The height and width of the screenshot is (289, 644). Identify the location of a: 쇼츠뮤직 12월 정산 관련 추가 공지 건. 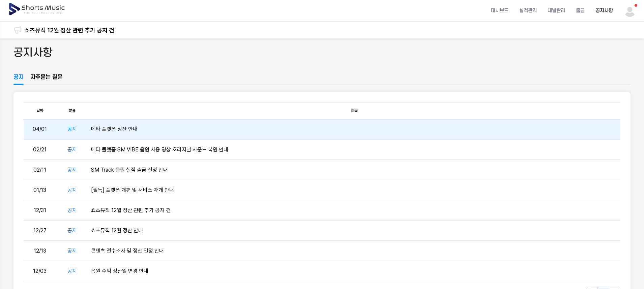
(69, 30).